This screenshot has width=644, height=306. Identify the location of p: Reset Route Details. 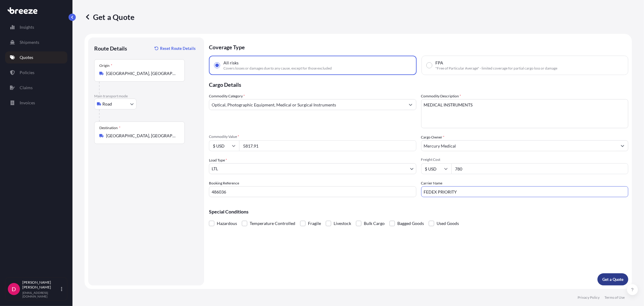
(178, 48).